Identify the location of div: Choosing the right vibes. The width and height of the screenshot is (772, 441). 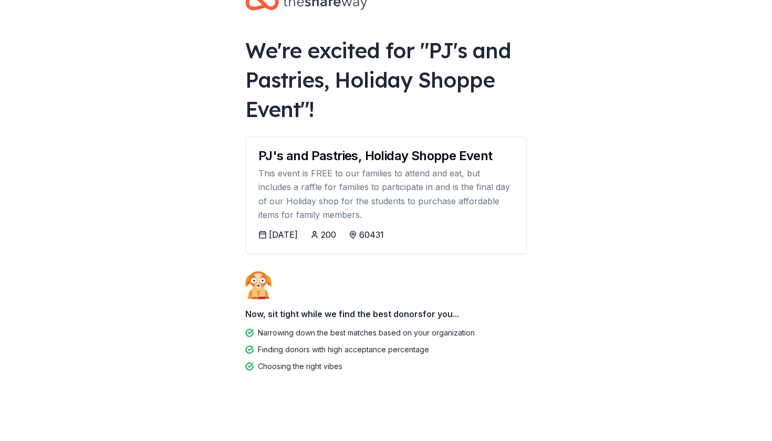
(300, 366).